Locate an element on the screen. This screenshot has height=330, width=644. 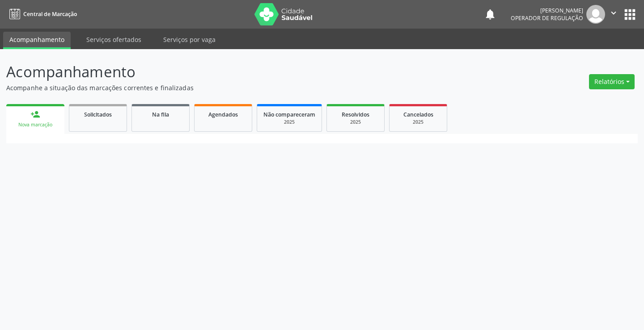
p: Acompanhamento is located at coordinates (228, 72).